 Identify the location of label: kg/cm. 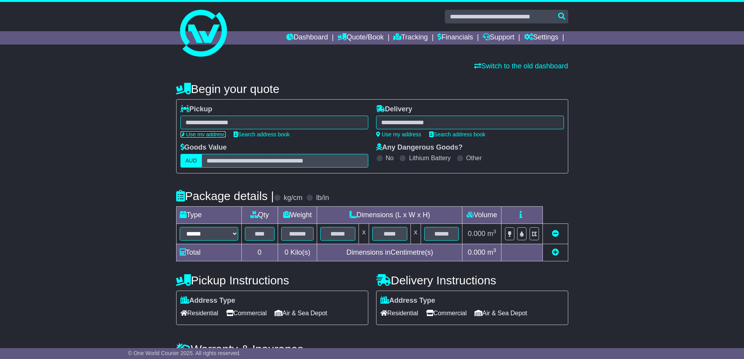
(293, 198).